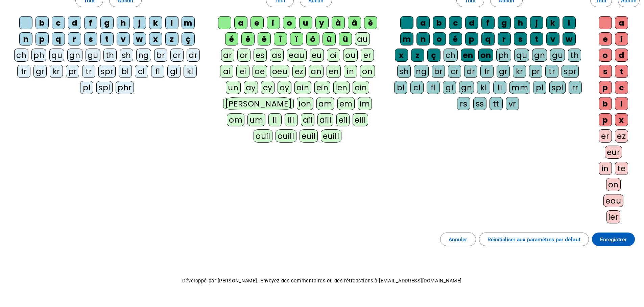  What do you see at coordinates (90, 39) in the screenshot?
I see `div: s` at bounding box center [90, 39].